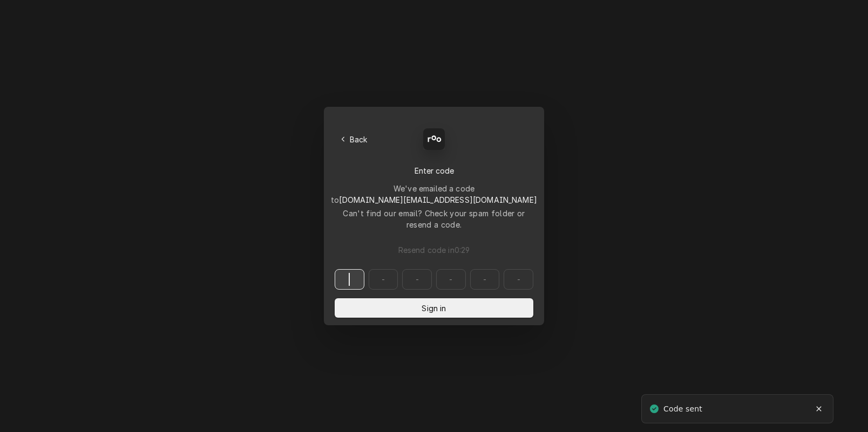  What do you see at coordinates (434, 250) in the screenshot?
I see `span: Resend code in 0 : 29` at bounding box center [434, 250].